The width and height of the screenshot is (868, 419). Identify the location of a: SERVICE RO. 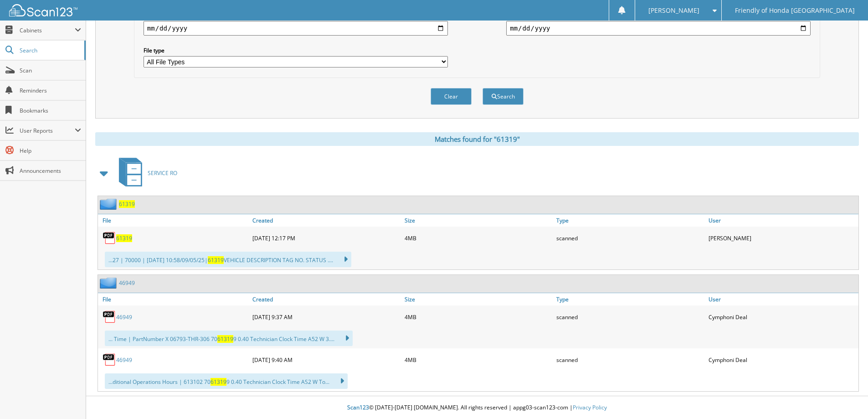
(145, 173).